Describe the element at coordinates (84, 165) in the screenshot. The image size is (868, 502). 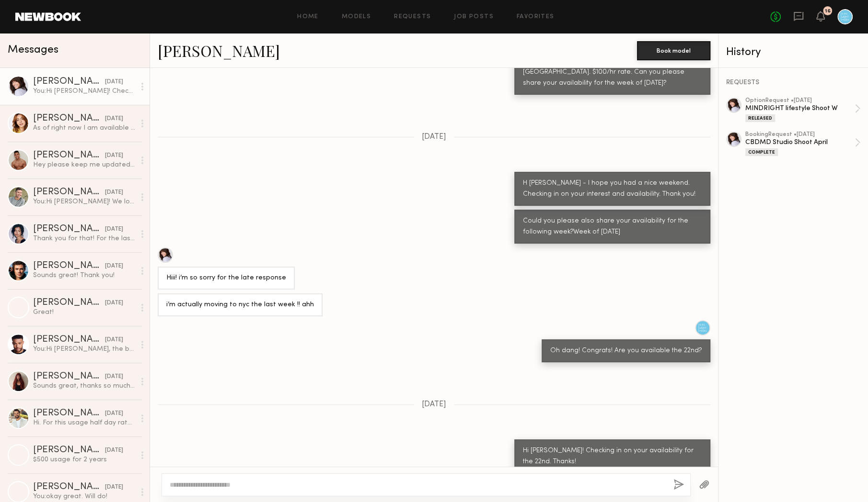
I see `div: Hey please keep me updated with the dates when you find out. As of now, the 12th is looking bette...` at that location.